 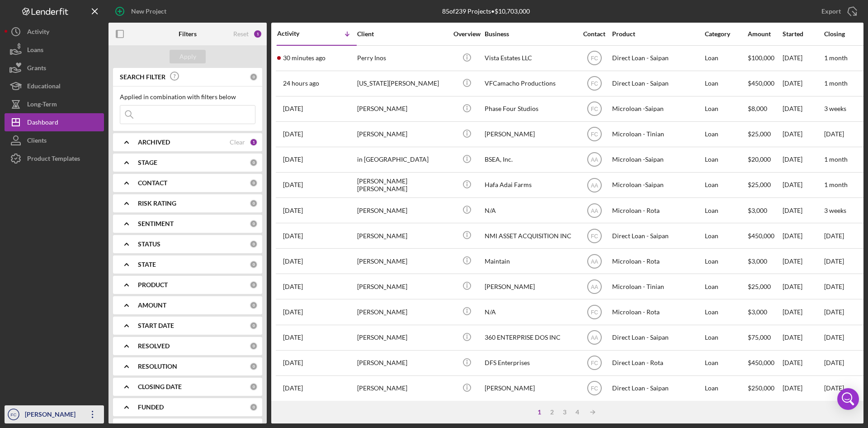 What do you see at coordinates (657, 109) in the screenshot?
I see `div: Microloan -Saipan` at bounding box center [657, 109].